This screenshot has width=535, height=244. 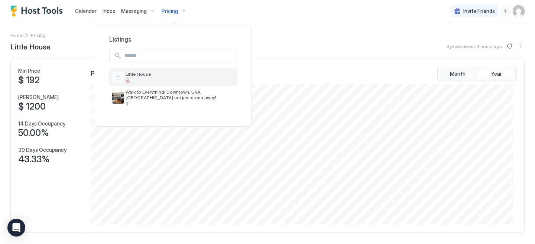 What do you see at coordinates (118, 98) in the screenshot?
I see `div: listing image` at bounding box center [118, 98].